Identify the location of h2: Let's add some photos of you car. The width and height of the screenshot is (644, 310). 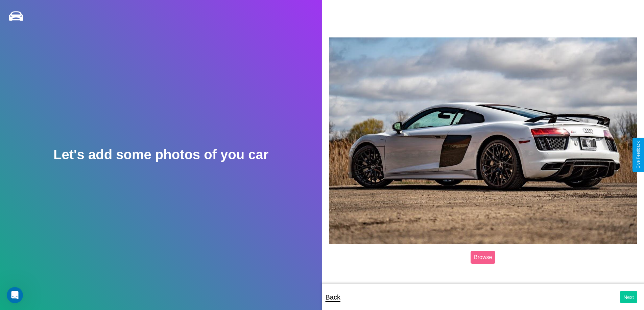
(161, 155).